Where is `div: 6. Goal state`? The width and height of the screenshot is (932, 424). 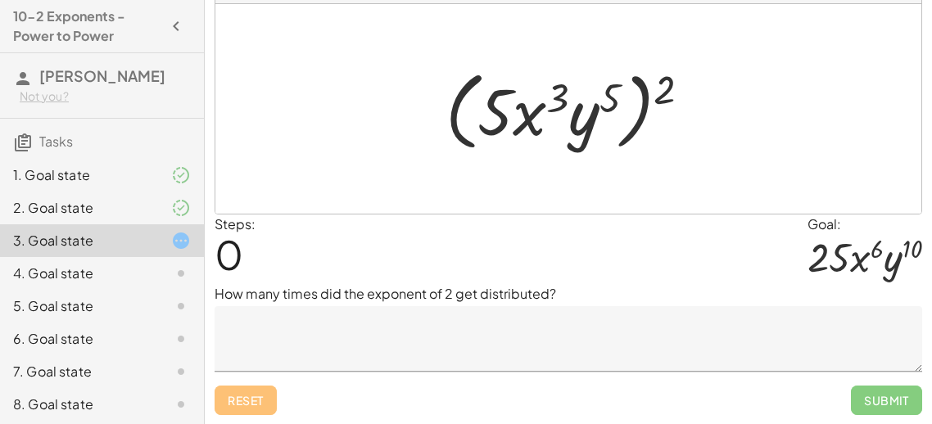
div: 6. Goal state is located at coordinates (79, 339).